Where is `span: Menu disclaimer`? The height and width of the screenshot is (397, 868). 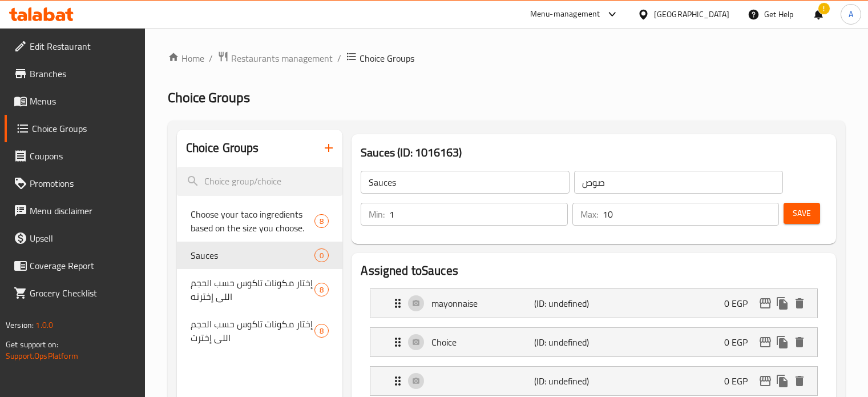
span: Menu disclaimer is located at coordinates (82, 211).